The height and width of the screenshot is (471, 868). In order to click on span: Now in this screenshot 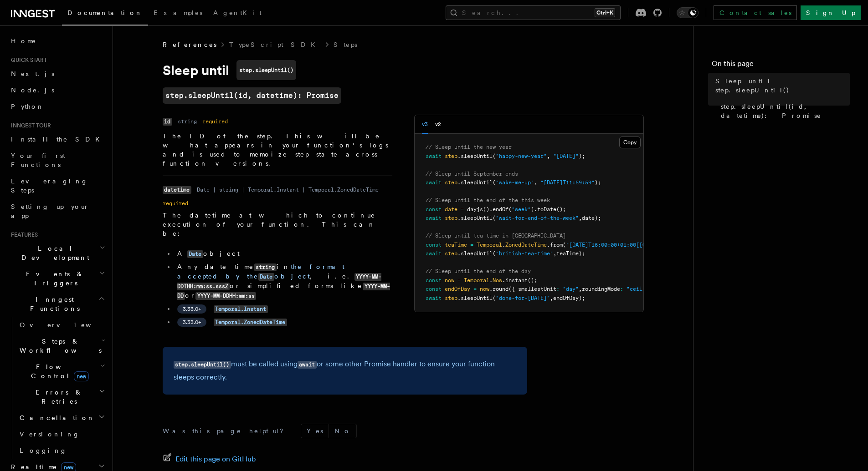, I will do `click(497, 280)`.